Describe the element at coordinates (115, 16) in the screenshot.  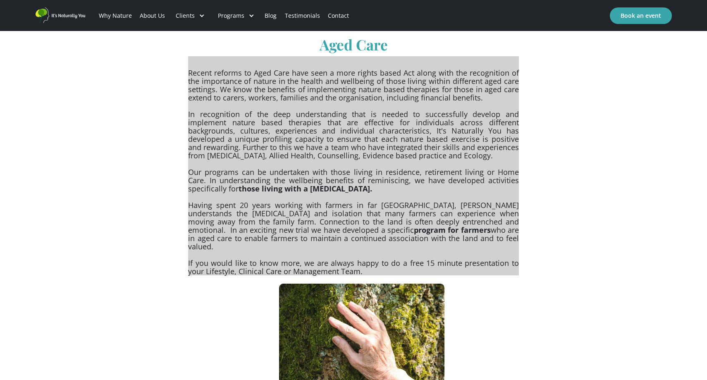
I see `a: Why Nature` at that location.